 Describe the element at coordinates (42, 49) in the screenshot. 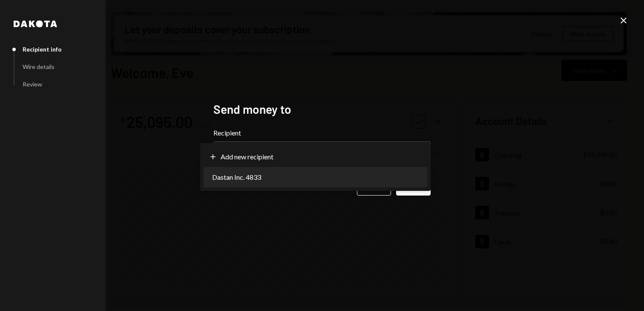

I see `div: Recipient info` at that location.